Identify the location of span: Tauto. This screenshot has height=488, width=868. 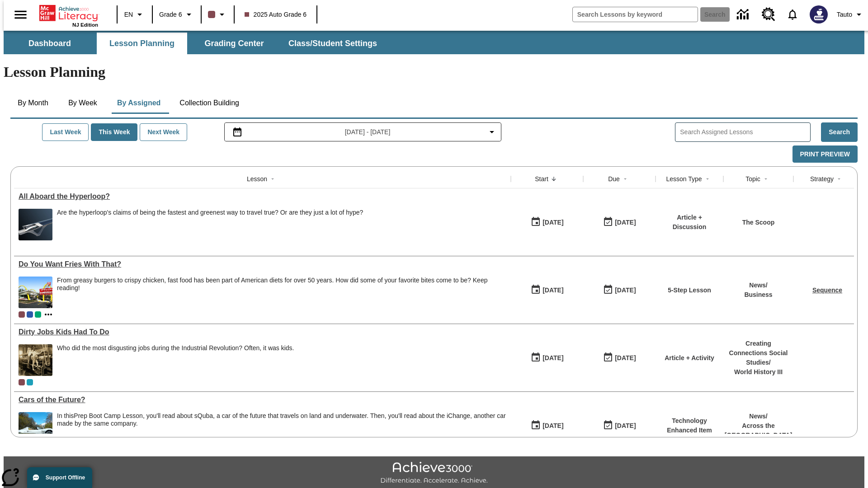
(844, 15).